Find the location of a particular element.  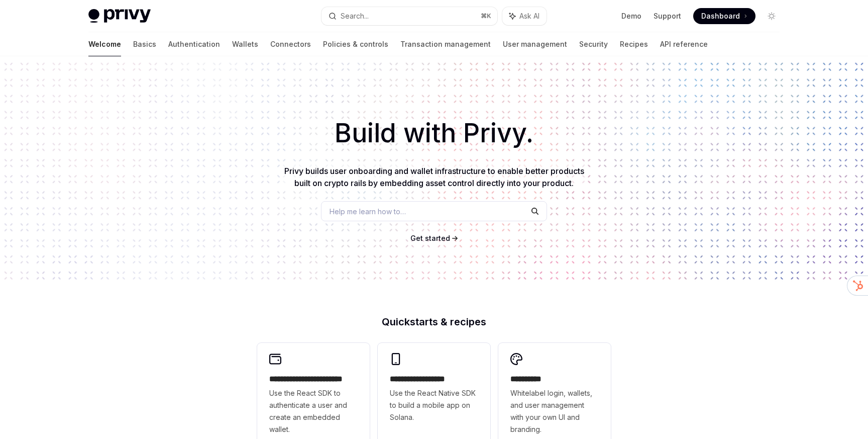

a: Support is located at coordinates (667, 16).